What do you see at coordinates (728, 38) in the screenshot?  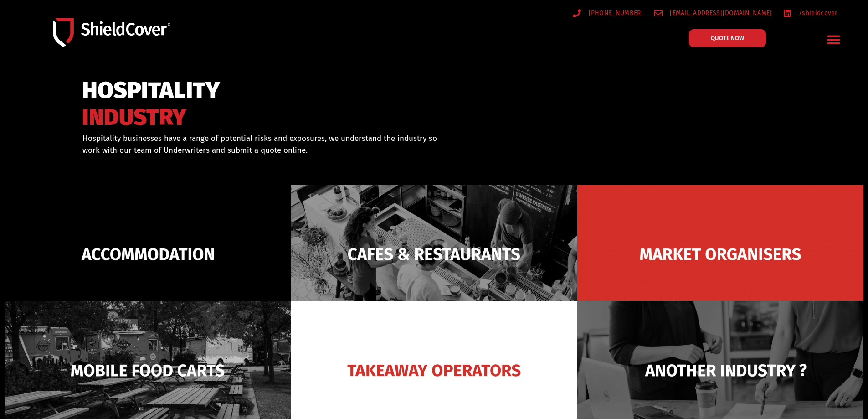 I see `a: QUOTE NOW` at bounding box center [728, 38].